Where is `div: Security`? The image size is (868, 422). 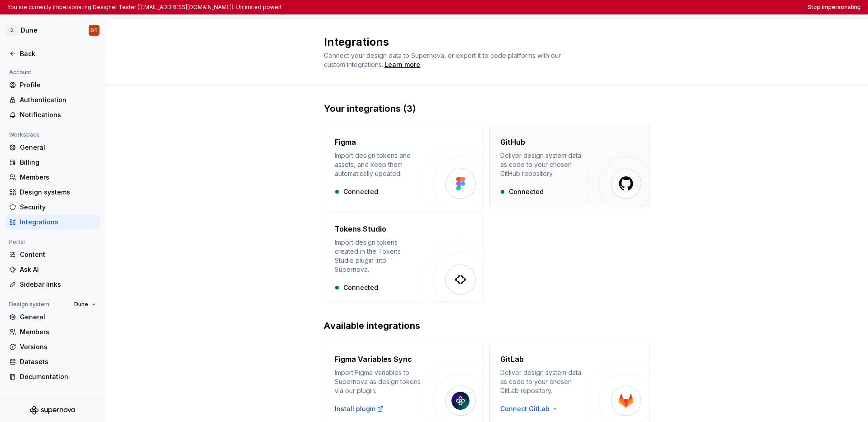 div: Security is located at coordinates (58, 207).